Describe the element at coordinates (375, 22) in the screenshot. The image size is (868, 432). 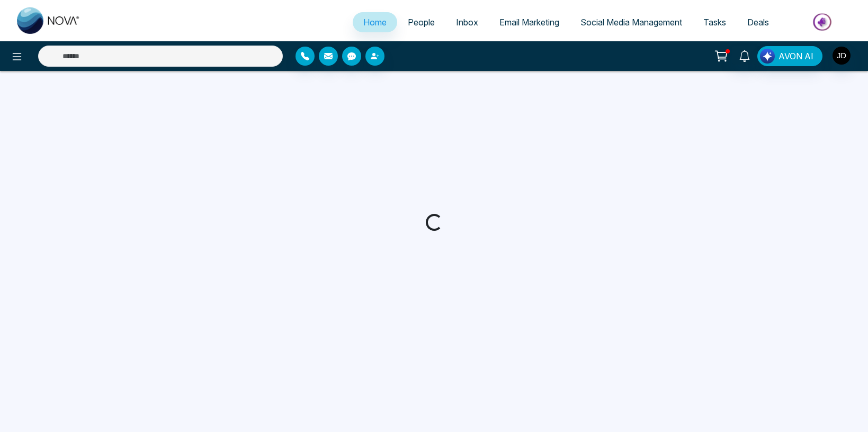
I see `span: Home` at that location.